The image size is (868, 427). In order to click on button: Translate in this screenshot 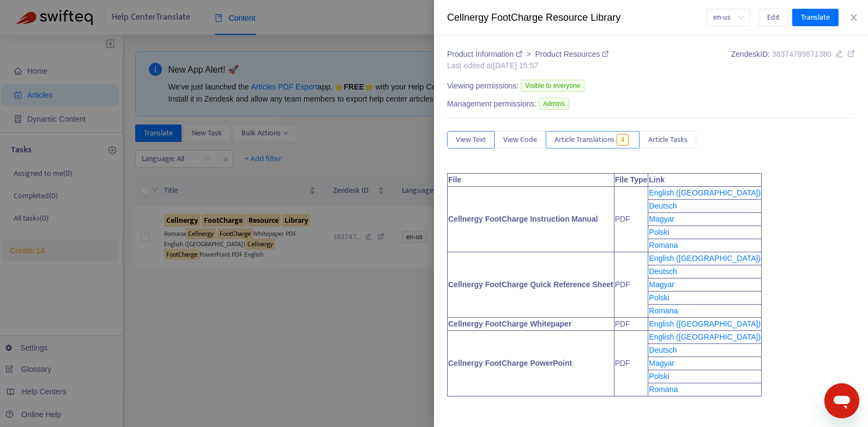, I will do `click(815, 18)`.